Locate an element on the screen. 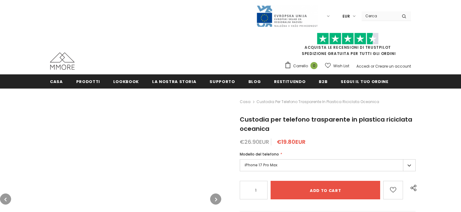  a: Segui il tuo ordine is located at coordinates (365, 81).